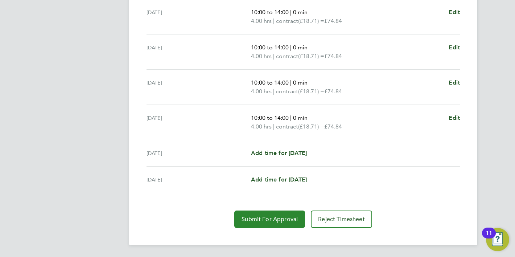  I want to click on div: 11, so click(489, 238).